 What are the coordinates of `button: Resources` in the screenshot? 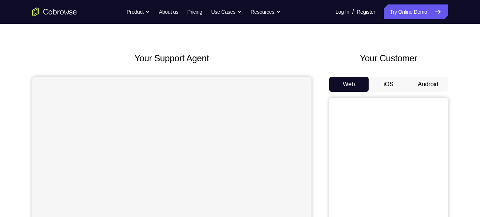 It's located at (265, 12).